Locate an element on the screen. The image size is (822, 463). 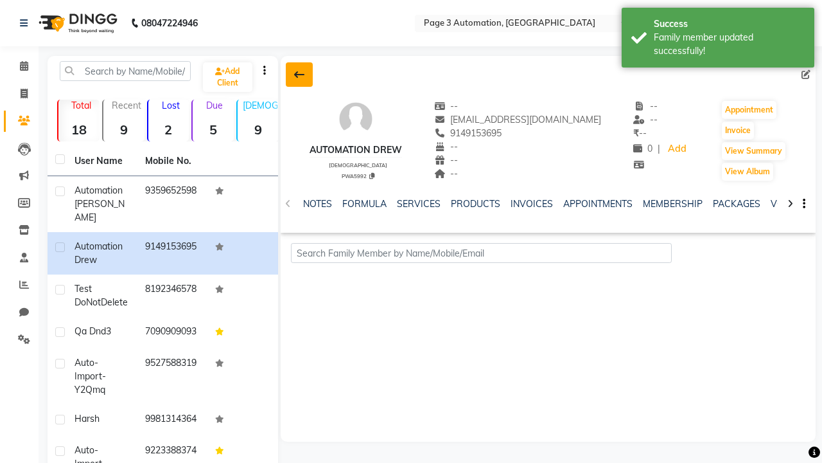
span: Harsh is located at coordinates (87, 418).